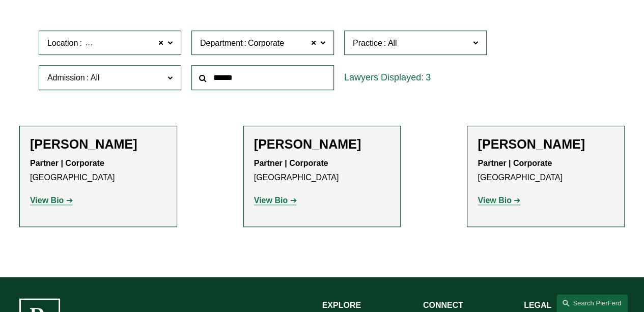 The width and height of the screenshot is (644, 312). I want to click on span: Department, so click(222, 43).